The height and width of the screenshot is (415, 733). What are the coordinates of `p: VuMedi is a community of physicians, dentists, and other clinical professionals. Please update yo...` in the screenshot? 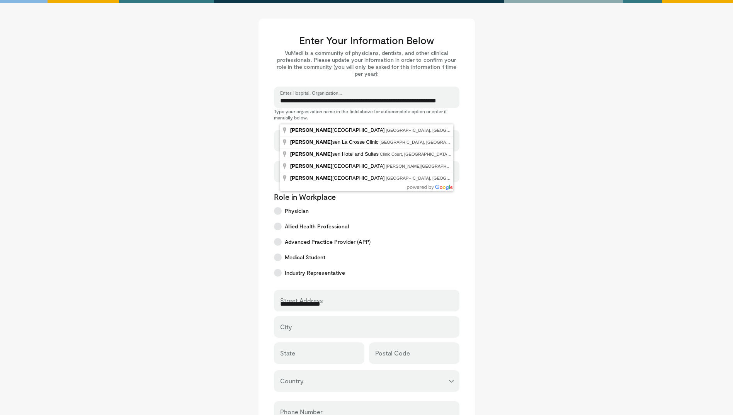 It's located at (367, 63).